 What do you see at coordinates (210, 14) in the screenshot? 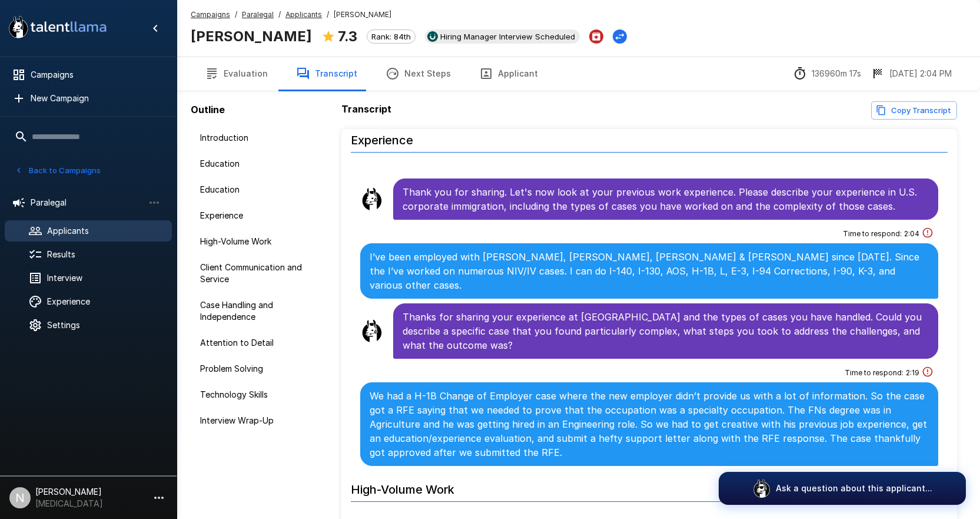
I see `u: Campaigns` at bounding box center [210, 14].